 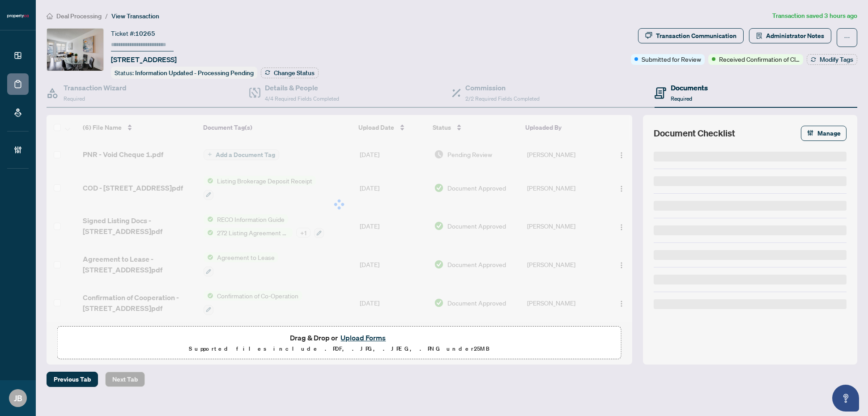 I want to click on p: Supported files include .PDF, .JPG, .JPEG, .PNG under 25 MB, so click(x=339, y=349).